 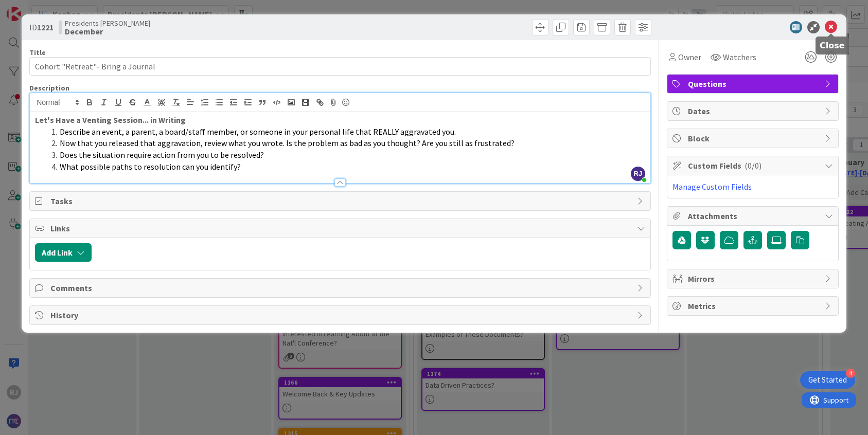 What do you see at coordinates (63, 252) in the screenshot?
I see `button: Add Link` at bounding box center [63, 252].